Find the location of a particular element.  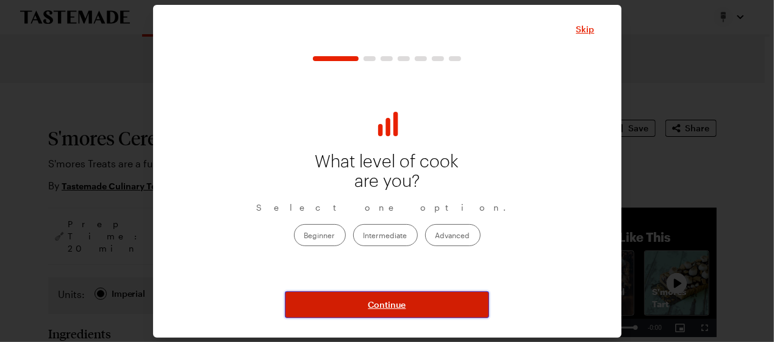

button: NextStepButton is located at coordinates (387, 304).